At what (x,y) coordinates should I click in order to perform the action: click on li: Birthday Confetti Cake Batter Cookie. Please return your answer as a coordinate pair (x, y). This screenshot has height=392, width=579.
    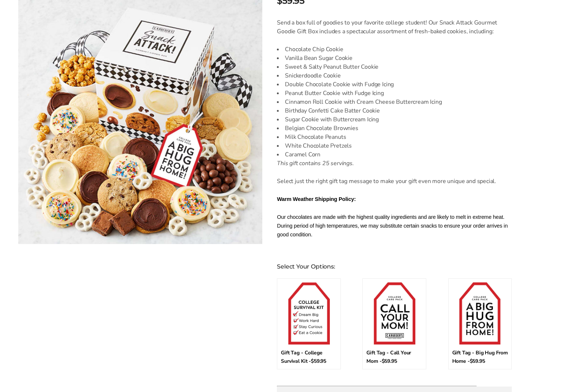
    Looking at the image, I should click on (394, 111).